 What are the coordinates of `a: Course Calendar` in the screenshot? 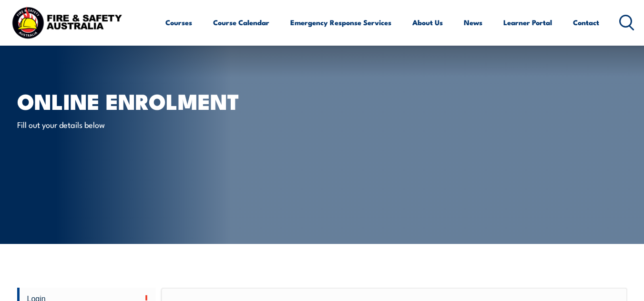 It's located at (241, 22).